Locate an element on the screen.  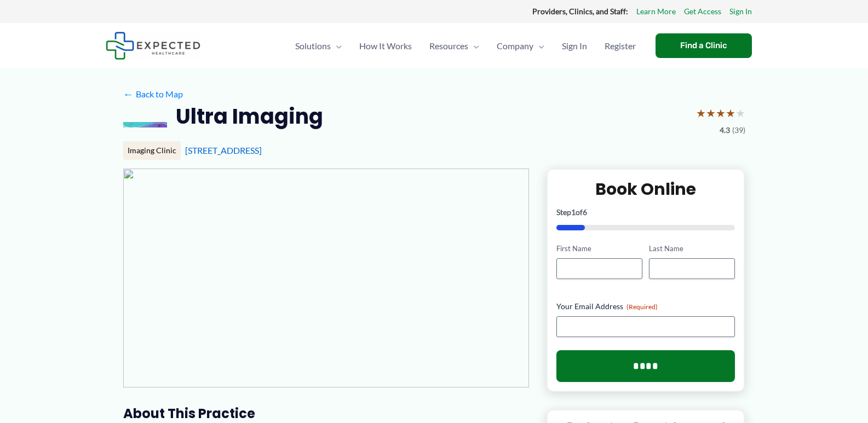
span: Sign In is located at coordinates (575, 46).